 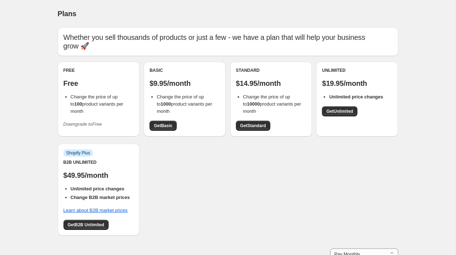 I want to click on div: Free, so click(x=99, y=70).